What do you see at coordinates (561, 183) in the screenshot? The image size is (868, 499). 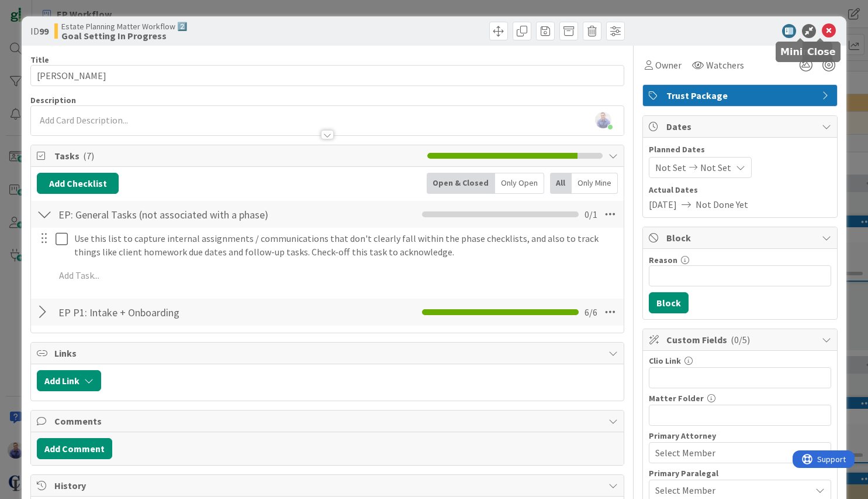 I see `div: All` at bounding box center [561, 183].